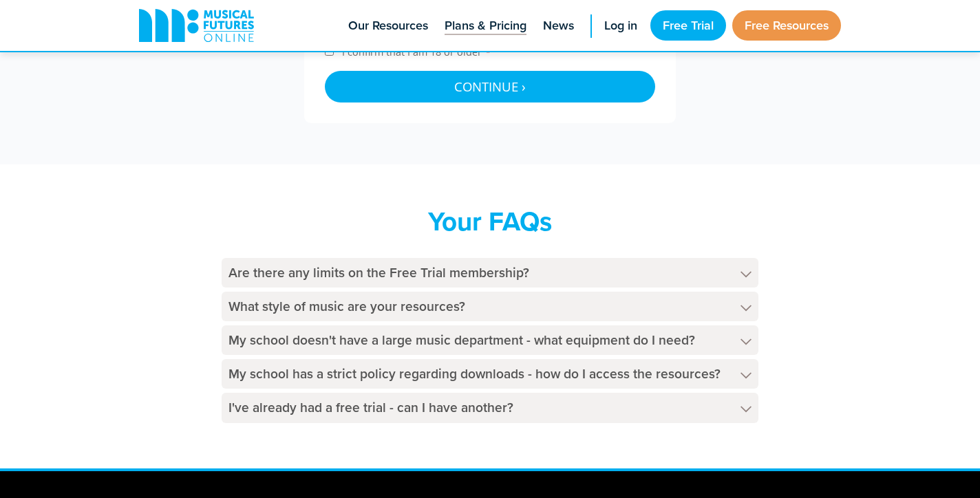 The width and height of the screenshot is (980, 498). I want to click on h4: Are there any limits on the Free Trial membership?, so click(490, 273).